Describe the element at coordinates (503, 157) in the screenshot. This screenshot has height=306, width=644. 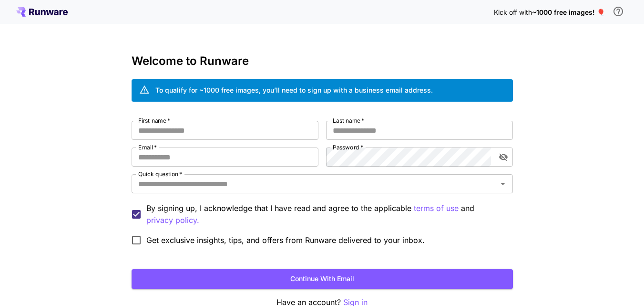
I see `button: toggle password visibility` at that location.